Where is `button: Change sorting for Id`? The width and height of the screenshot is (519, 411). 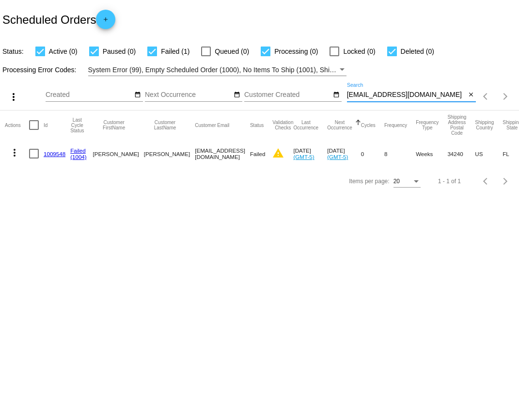
button: Change sorting for Id is located at coordinates (46, 125).